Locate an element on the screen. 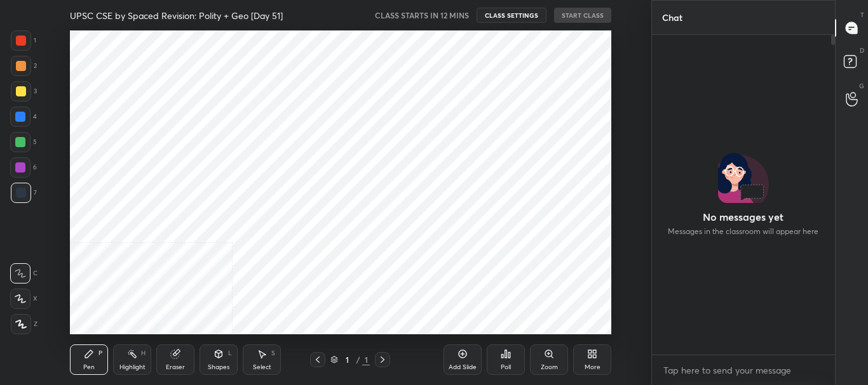  div: C is located at coordinates (23, 274).